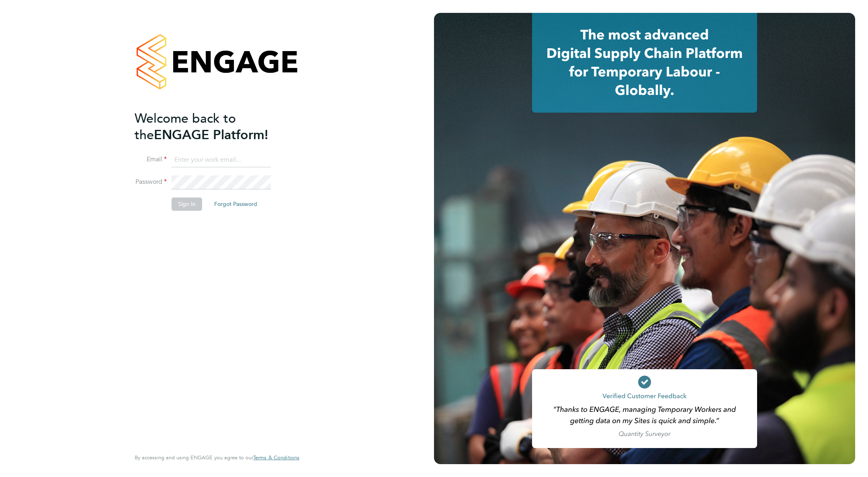 The height and width of the screenshot is (477, 868). Describe the element at coordinates (276, 458) in the screenshot. I see `a: Terms & Conditions` at that location.